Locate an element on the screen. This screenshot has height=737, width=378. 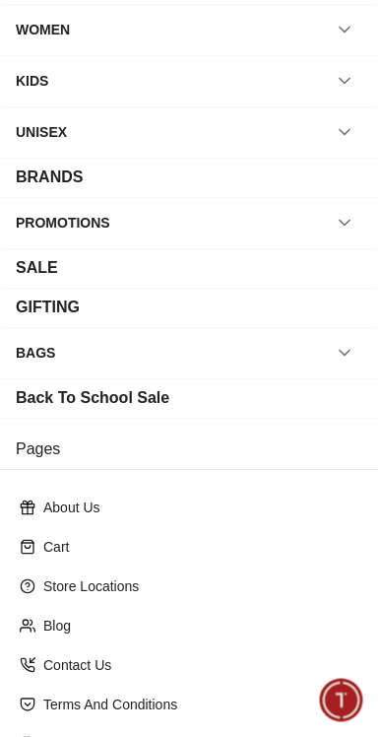
div: BRANDS is located at coordinates (49, 177).